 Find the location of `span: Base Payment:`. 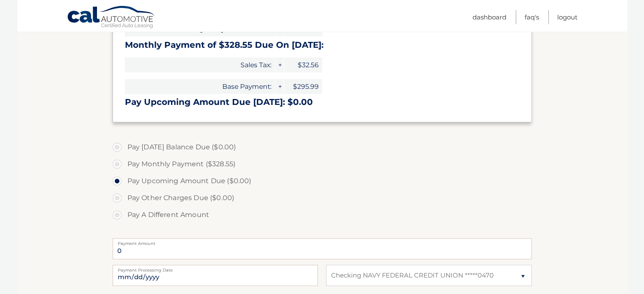

span: Base Payment: is located at coordinates (200, 86).